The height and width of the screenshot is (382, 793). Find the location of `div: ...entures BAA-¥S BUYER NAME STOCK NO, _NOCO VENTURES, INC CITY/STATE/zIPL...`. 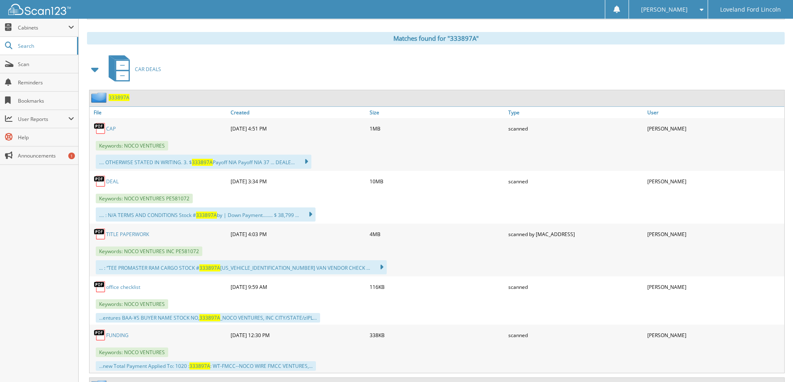

div: ...entures BAA-¥S BUYER NAME STOCK NO, _NOCO VENTURES, INC CITY/STATE/zIPL... is located at coordinates (208, 318).